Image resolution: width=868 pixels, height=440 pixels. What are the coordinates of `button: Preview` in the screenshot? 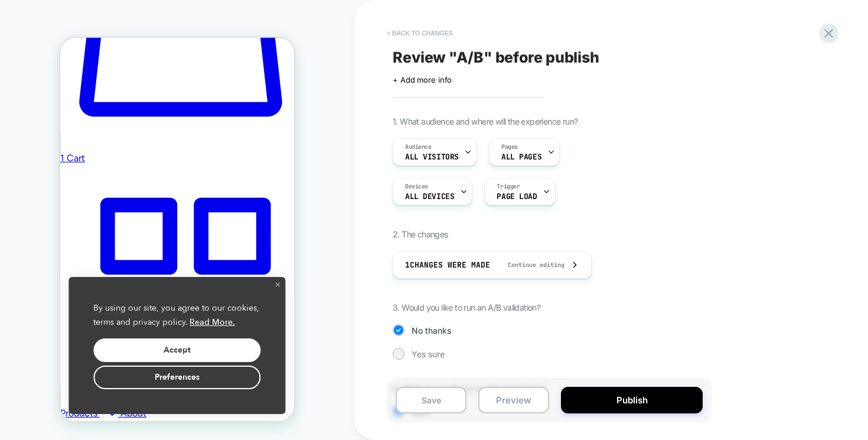 It's located at (514, 400).